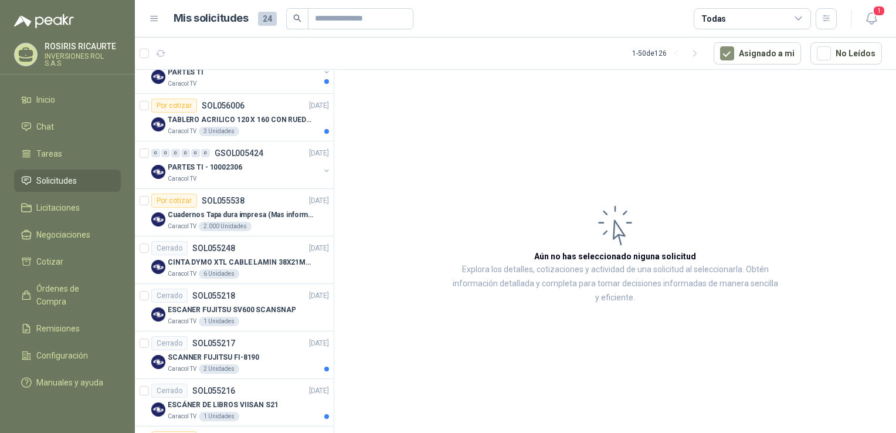 The width and height of the screenshot is (896, 433). I want to click on p: SOL056006, so click(223, 106).